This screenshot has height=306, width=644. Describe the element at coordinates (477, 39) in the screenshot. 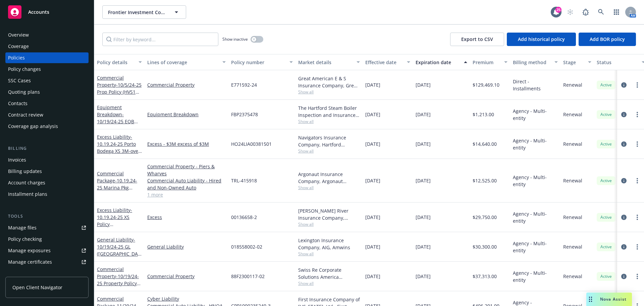

I see `button: Export to CSV` at that location.